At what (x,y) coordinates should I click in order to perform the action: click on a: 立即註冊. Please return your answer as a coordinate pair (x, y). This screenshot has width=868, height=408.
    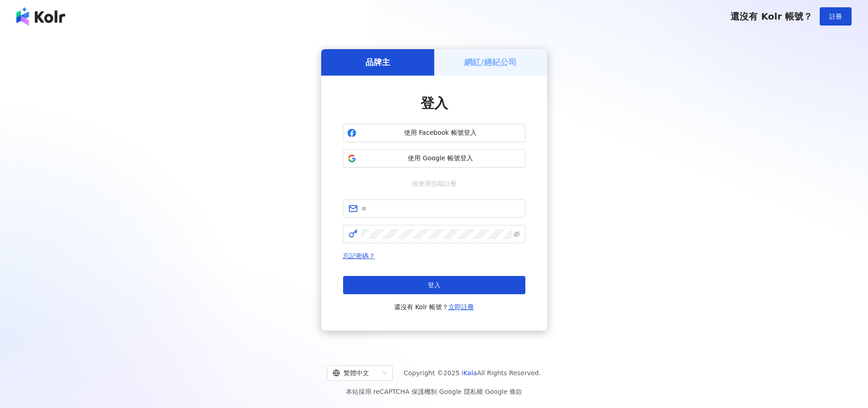
    Looking at the image, I should click on (461, 307).